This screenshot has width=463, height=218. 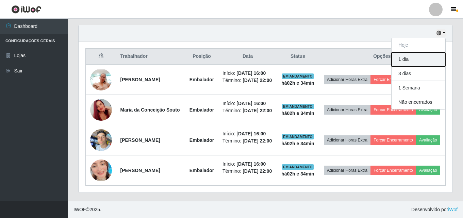 I want to click on span: IWOF, so click(x=80, y=210).